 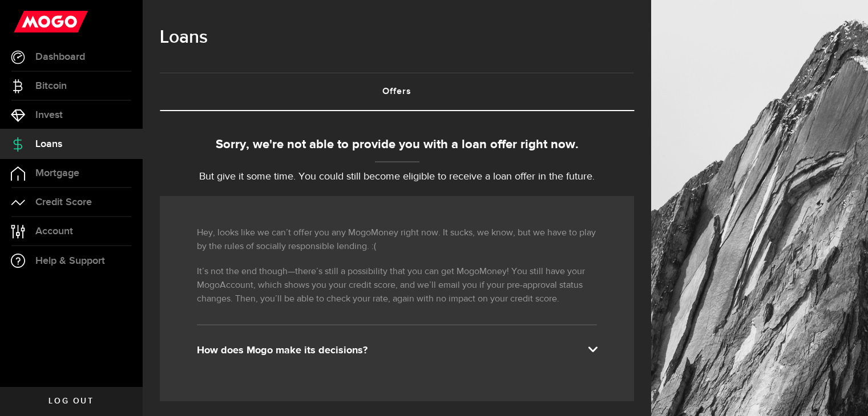 I want to click on p: But give it some time. You could still become eligible to receive a loan offer in the future., so click(x=396, y=177).